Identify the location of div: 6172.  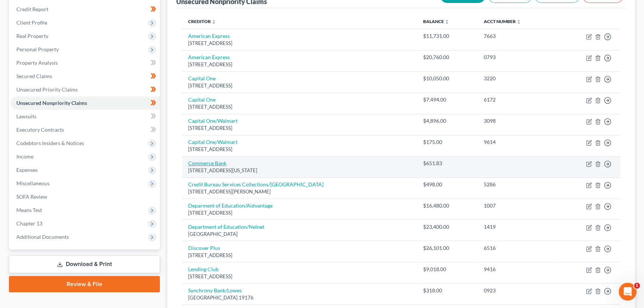
(517, 100).